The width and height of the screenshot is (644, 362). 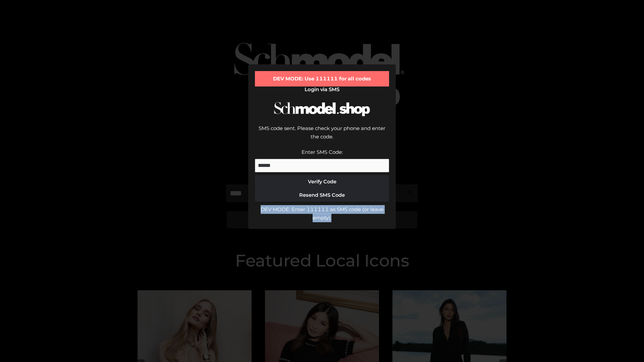 What do you see at coordinates (322, 182) in the screenshot?
I see `button: Verify Code` at bounding box center [322, 182].